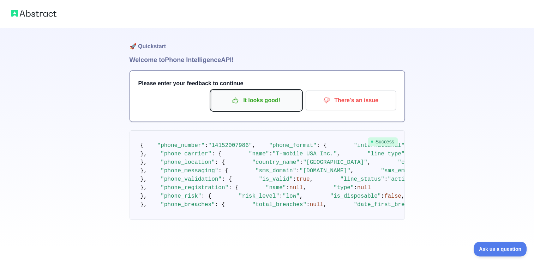 This screenshot has width=534, height=260. I want to click on span: false, so click(393, 197).